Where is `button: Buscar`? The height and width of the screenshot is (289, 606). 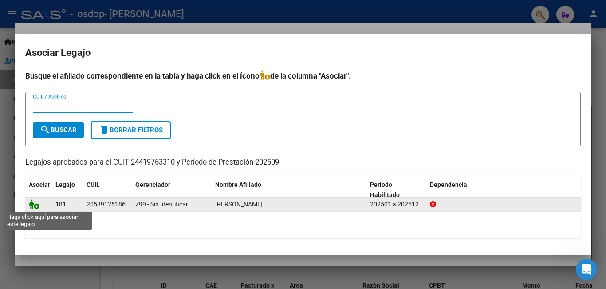 button: Buscar is located at coordinates (58, 130).